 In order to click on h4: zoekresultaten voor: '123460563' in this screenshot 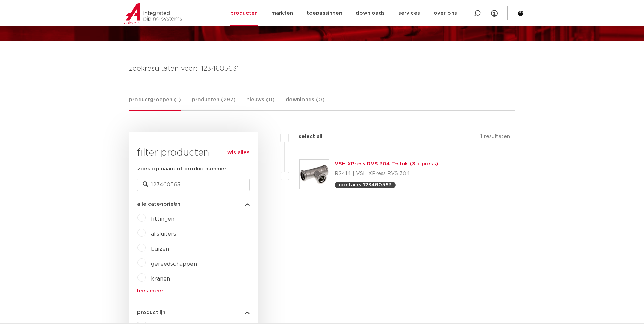, I will do `click(322, 68)`.